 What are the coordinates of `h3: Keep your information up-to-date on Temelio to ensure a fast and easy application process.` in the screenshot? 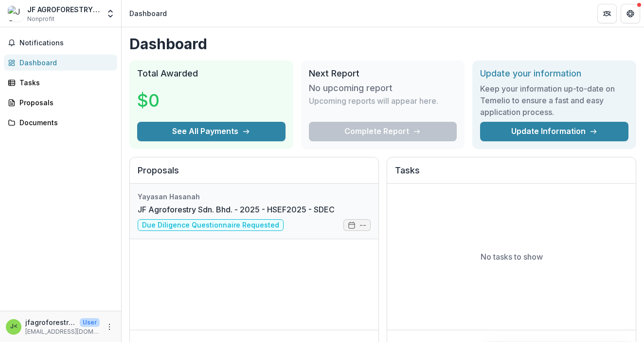 It's located at (554, 101).